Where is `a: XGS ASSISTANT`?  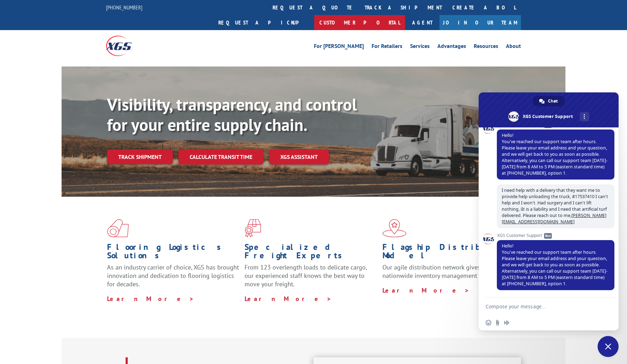 a: XGS ASSISTANT is located at coordinates (299, 157).